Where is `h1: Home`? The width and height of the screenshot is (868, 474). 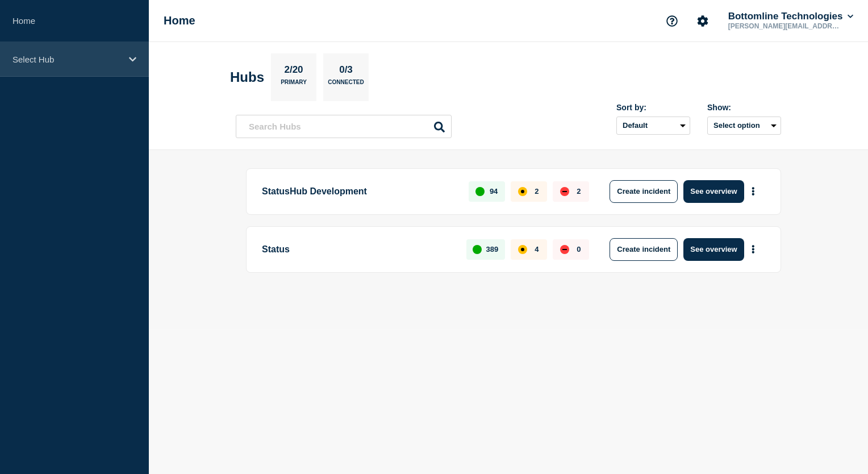
h1: Home is located at coordinates (180, 20).